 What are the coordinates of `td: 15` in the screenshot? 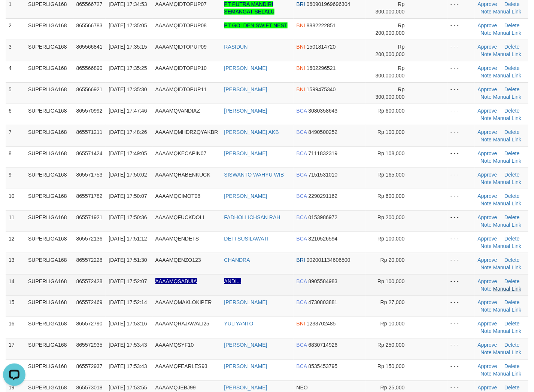 It's located at (16, 306).